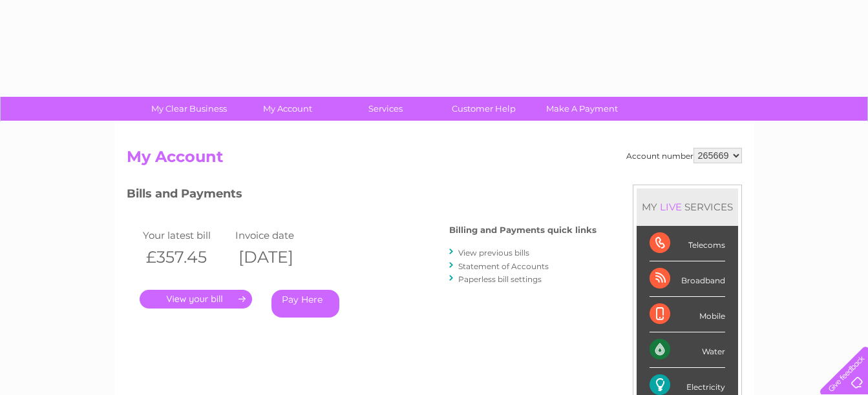 This screenshot has width=868, height=395. I want to click on th: £357.45, so click(186, 257).